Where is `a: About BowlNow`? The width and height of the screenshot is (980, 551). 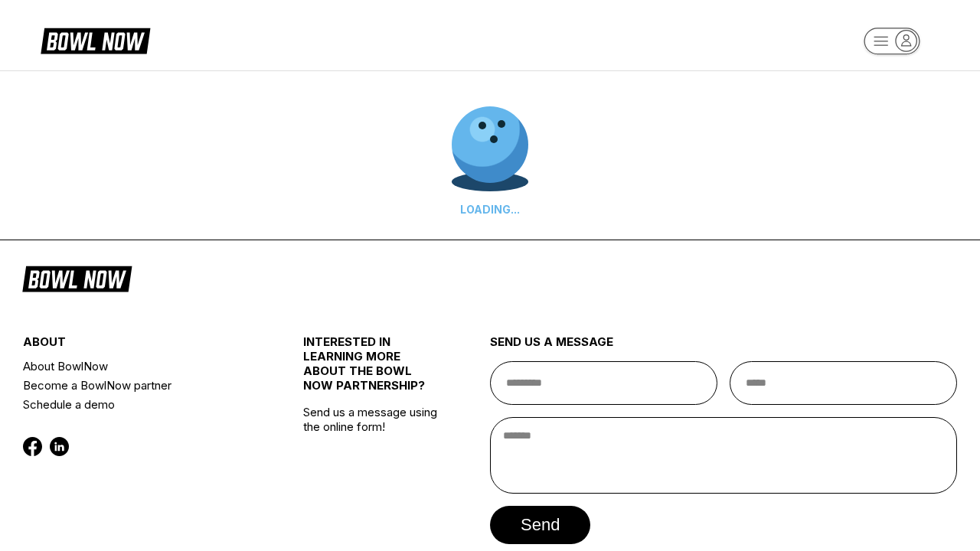 a: About BowlNow is located at coordinates (139, 365).